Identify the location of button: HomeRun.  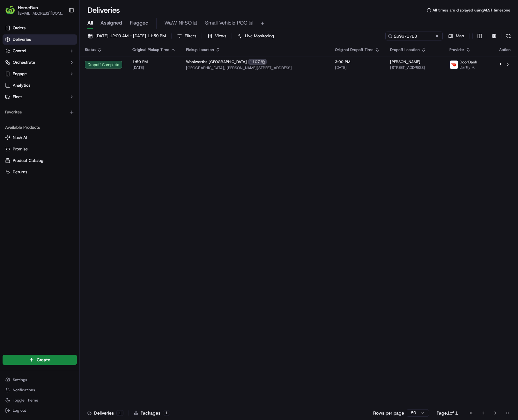
(28, 8).